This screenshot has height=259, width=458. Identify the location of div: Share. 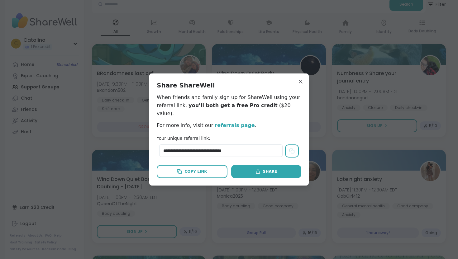
(266, 172).